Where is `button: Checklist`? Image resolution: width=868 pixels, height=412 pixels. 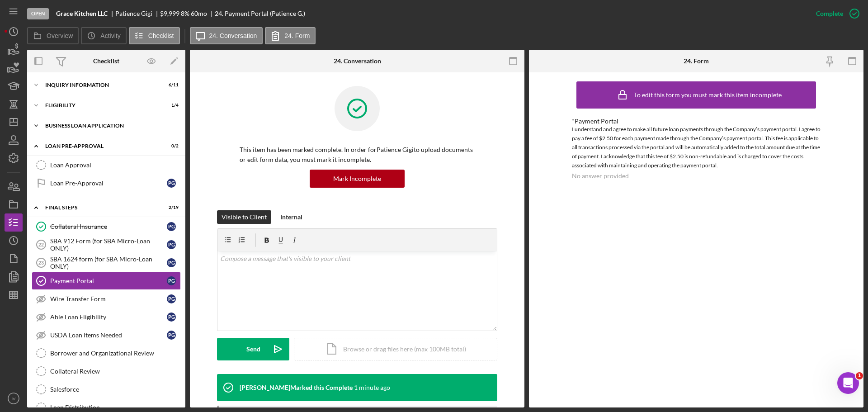
button: Checklist is located at coordinates (154, 36).